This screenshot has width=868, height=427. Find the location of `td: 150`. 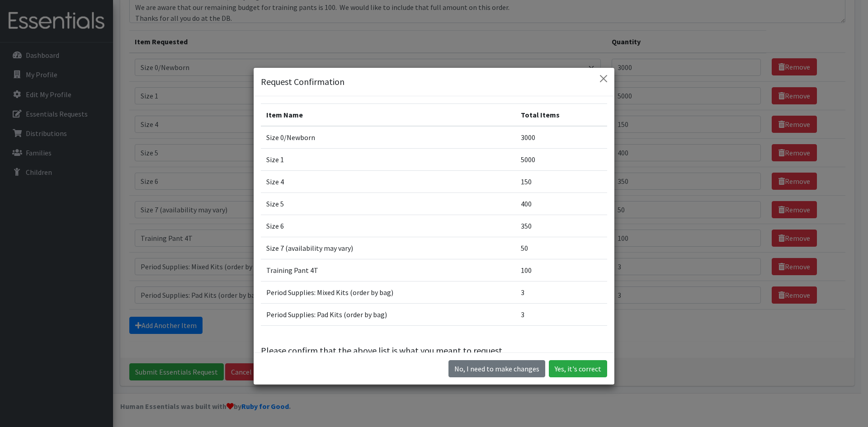

td: 150 is located at coordinates (561, 181).